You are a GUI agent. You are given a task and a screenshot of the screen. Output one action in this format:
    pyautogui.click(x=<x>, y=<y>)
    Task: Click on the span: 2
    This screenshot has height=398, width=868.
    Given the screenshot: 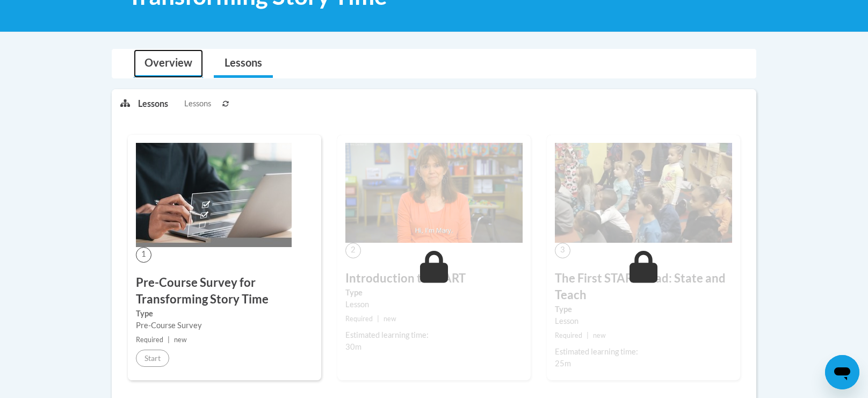 What is the action you would take?
    pyautogui.click(x=353, y=250)
    